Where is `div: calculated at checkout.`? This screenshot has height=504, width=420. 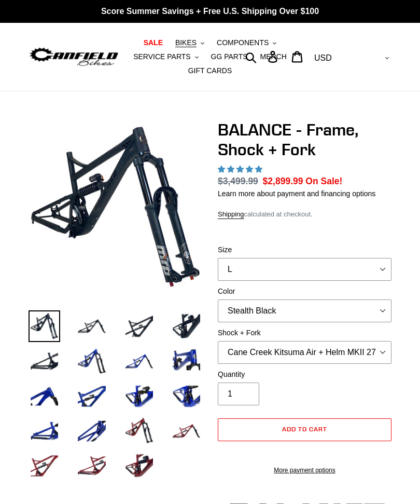
div: calculated at checkout. is located at coordinates (304, 214).